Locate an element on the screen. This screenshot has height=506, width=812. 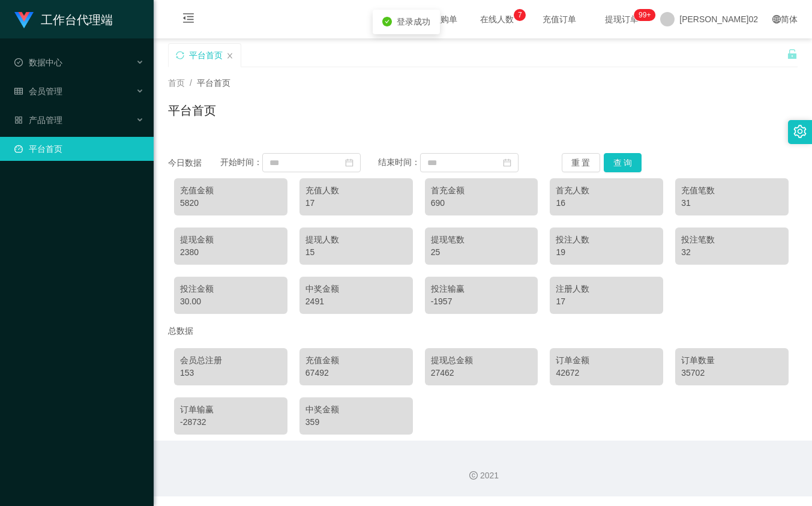
p: 7 is located at coordinates (520, 15).